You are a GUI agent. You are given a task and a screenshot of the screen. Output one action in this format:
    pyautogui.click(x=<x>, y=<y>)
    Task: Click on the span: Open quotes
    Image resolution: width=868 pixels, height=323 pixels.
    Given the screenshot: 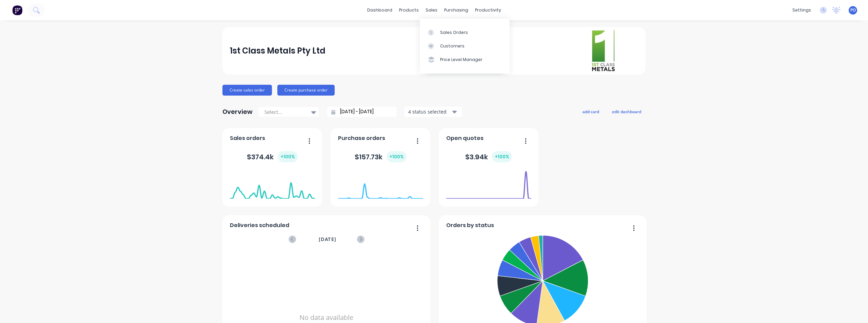 What is the action you would take?
    pyautogui.click(x=465, y=138)
    